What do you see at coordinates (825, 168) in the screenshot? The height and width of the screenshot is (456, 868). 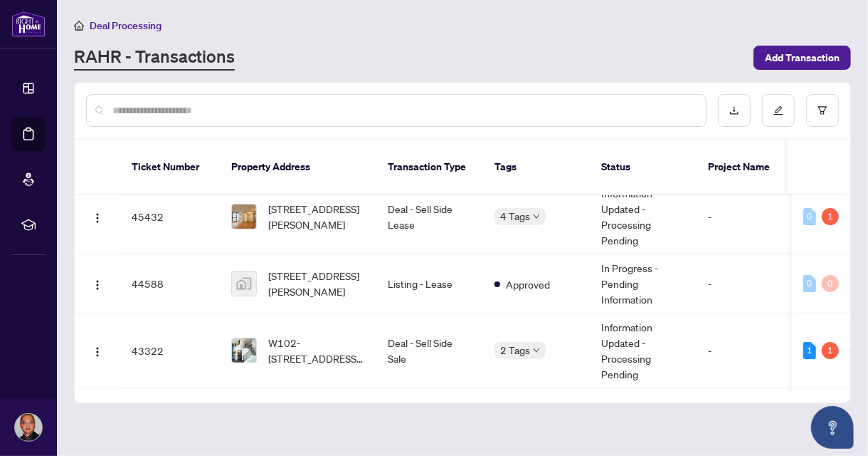 I see `th: MLS #` at bounding box center [825, 168].